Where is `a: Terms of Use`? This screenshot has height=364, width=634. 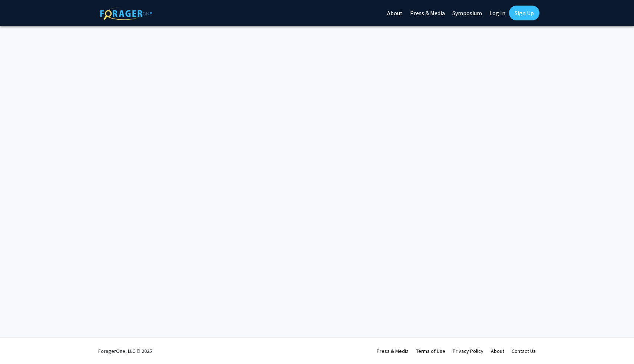 a: Terms of Use is located at coordinates (431, 350).